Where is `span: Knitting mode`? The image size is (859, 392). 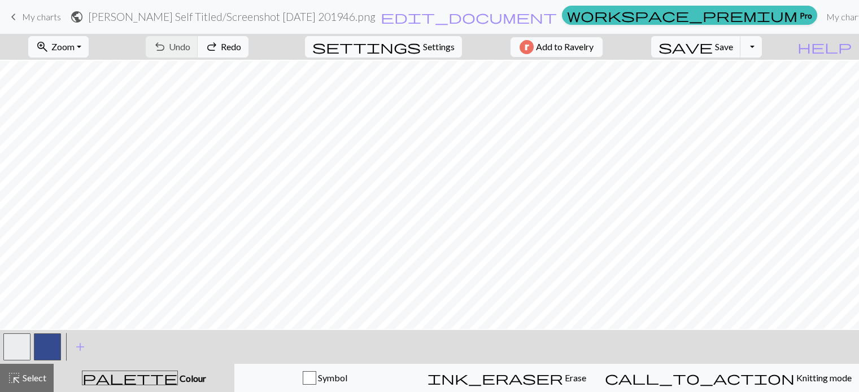 span: Knitting mode is located at coordinates (823, 378).